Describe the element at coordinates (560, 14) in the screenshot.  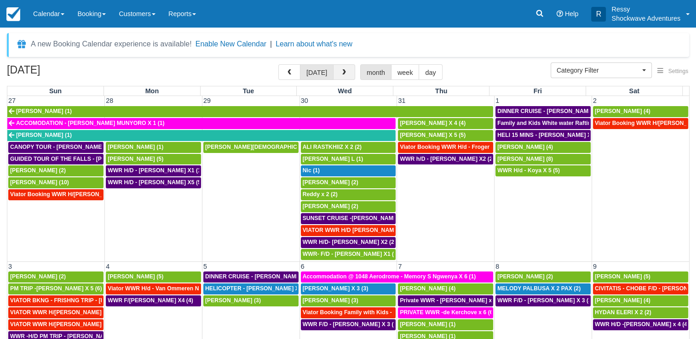
I see `i: Help` at that location.